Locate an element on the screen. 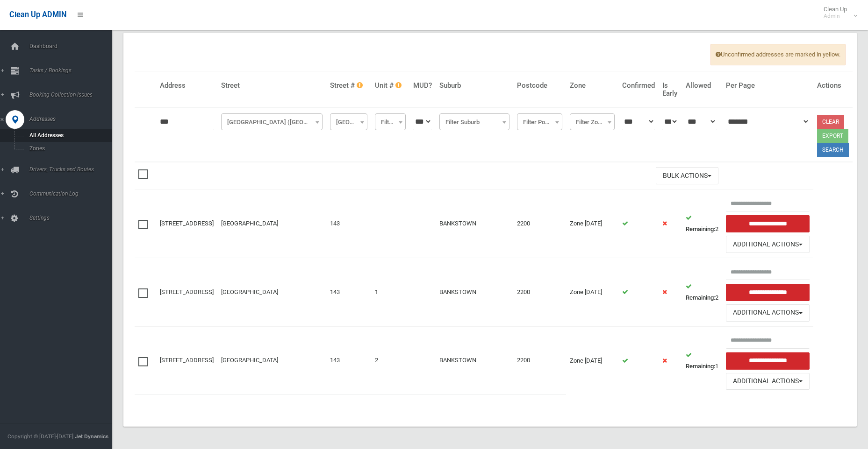 The width and height of the screenshot is (868, 449). h4: Address is located at coordinates (187, 85).